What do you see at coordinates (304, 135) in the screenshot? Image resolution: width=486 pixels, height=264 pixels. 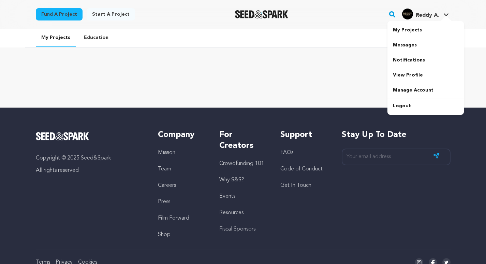 I see `h5: Support` at bounding box center [304, 135].